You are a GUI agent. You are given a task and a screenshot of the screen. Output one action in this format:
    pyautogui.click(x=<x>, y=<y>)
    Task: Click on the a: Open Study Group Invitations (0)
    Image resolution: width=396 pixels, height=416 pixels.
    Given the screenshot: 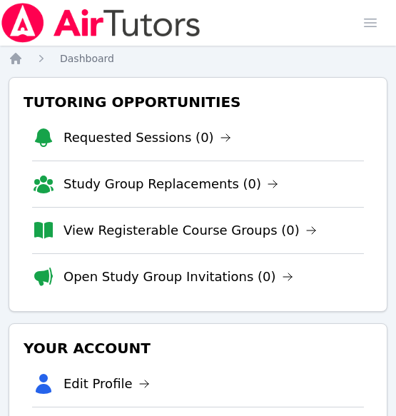 What is the action you would take?
    pyautogui.click(x=178, y=277)
    